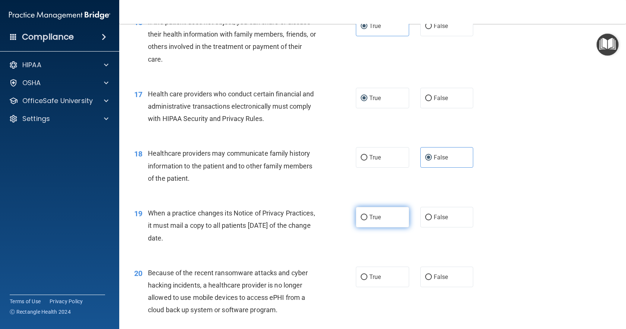 The width and height of the screenshot is (626, 329). I want to click on a: HIPAA, so click(59, 65).